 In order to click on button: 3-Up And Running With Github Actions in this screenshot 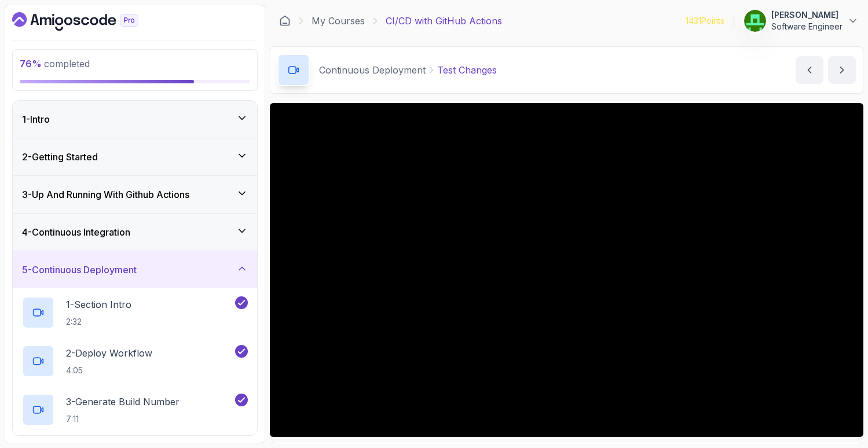, I will do `click(135, 194)`.